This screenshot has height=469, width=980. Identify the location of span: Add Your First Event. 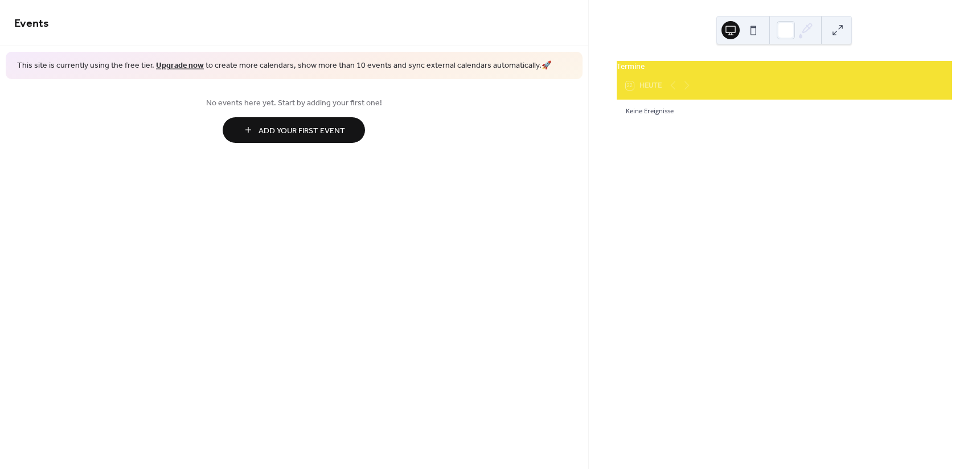
(302, 130).